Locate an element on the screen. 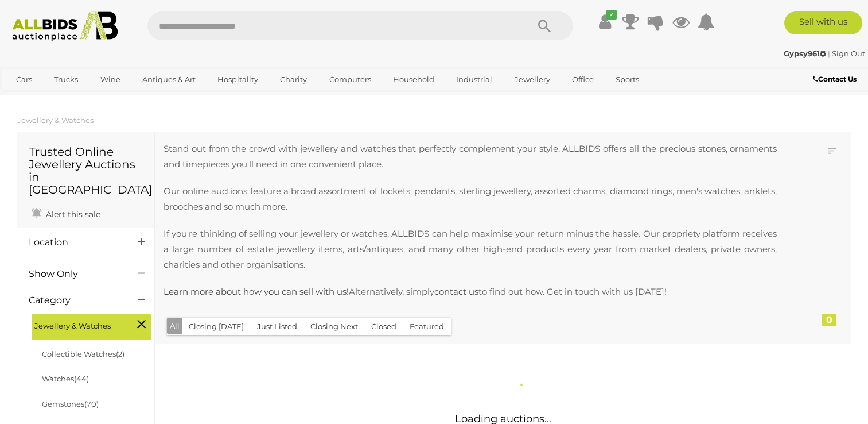 The image size is (868, 424). span: (44) is located at coordinates (81, 378).